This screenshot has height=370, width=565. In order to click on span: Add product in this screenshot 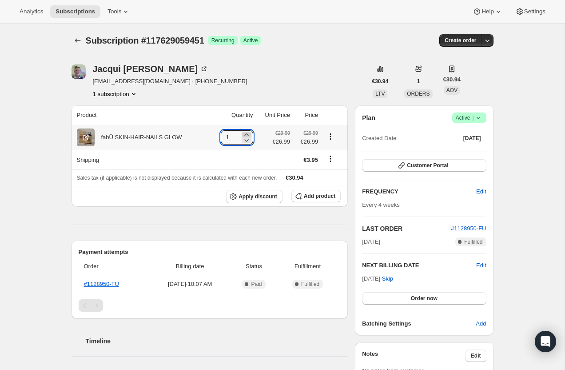, I will do `click(320, 196)`.